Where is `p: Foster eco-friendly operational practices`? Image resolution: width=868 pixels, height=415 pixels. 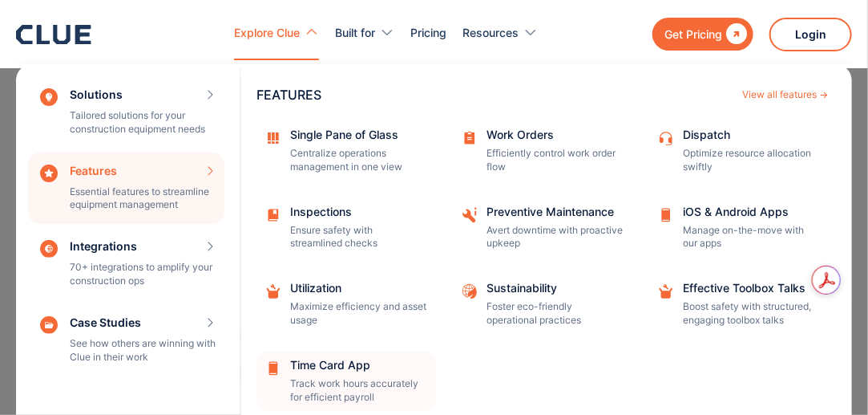 p: Foster eco-friendly operational practices is located at coordinates (555, 314).